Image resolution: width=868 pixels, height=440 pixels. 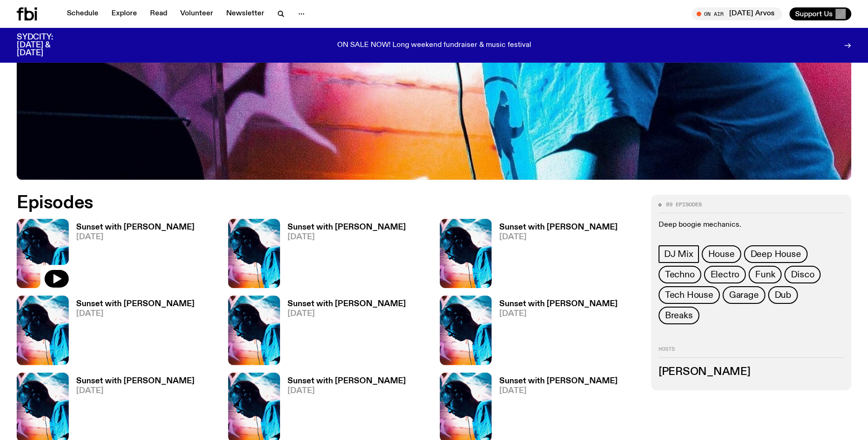 What do you see at coordinates (744, 295) in the screenshot?
I see `a: Garage` at bounding box center [744, 295].